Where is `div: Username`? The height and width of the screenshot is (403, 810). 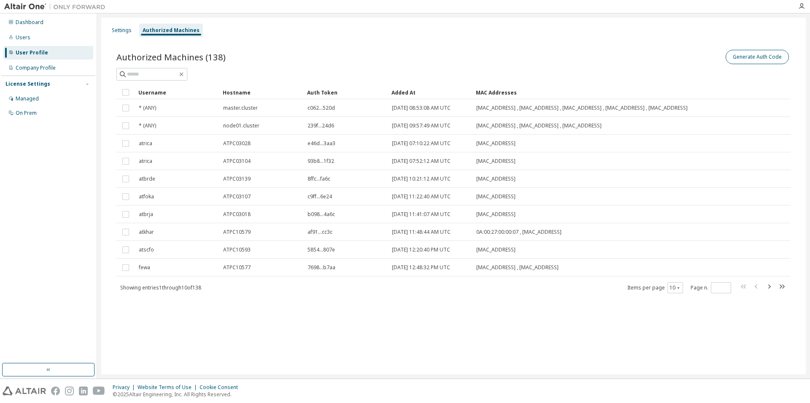 div: Username is located at coordinates (177, 92).